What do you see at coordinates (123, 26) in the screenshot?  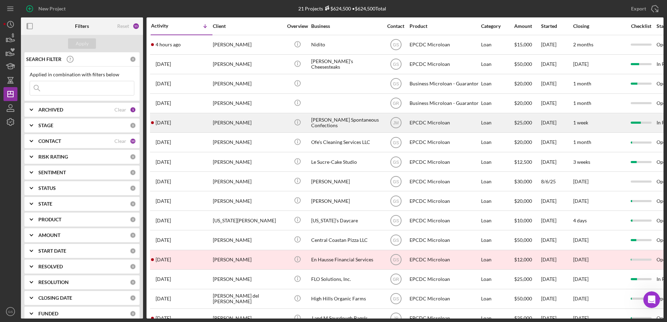 I see `div: Reset` at bounding box center [123, 26].